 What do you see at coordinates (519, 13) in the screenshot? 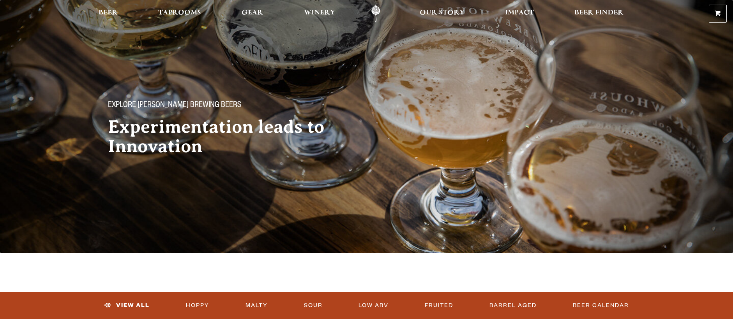
I see `span: Impact` at bounding box center [519, 13].